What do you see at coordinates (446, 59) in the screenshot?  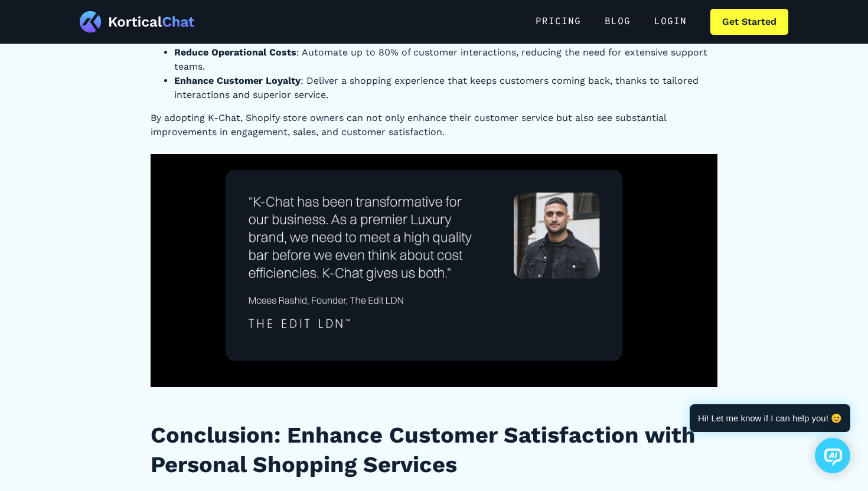 I see `li: : Automate up to 80% of customer interactions, reducing the need for extensive support teams.` at bounding box center [446, 59].